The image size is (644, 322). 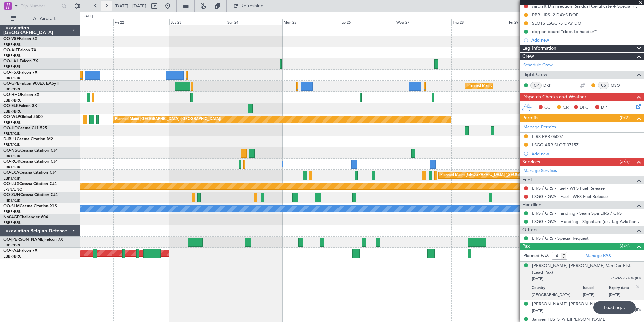 What do you see at coordinates (530, 118) in the screenshot?
I see `span: Permits` at bounding box center [530, 118].